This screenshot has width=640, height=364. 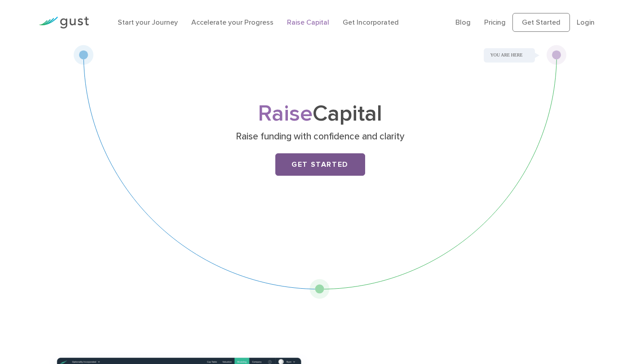 I want to click on a: Start your Journey, so click(x=148, y=22).